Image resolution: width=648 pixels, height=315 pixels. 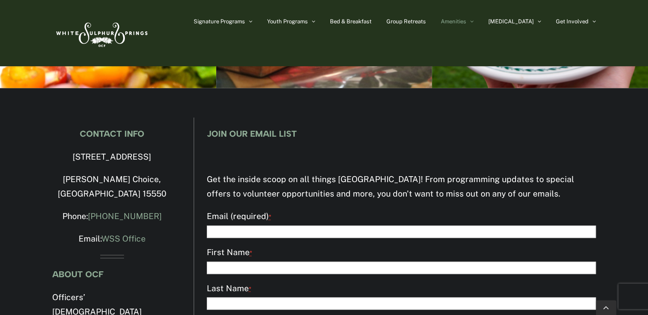 I want to click on h4: ABOUT OCF, so click(x=112, y=274).